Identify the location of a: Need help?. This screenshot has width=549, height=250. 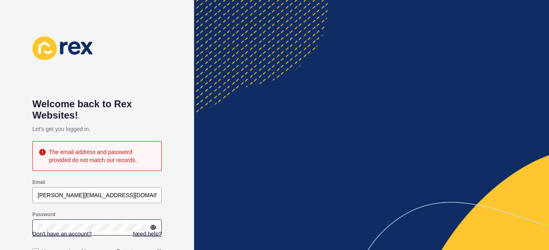
(147, 234).